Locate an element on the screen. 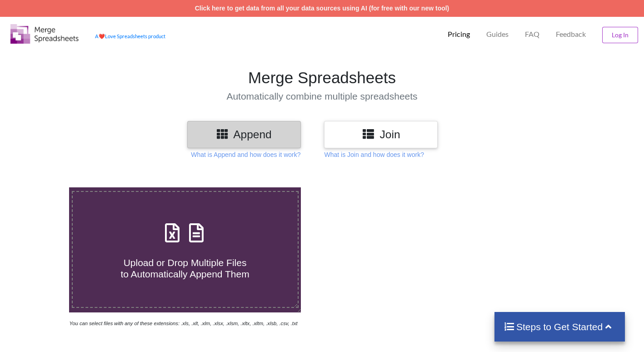  a: AheartLove Spreadsheets product is located at coordinates (130, 36).